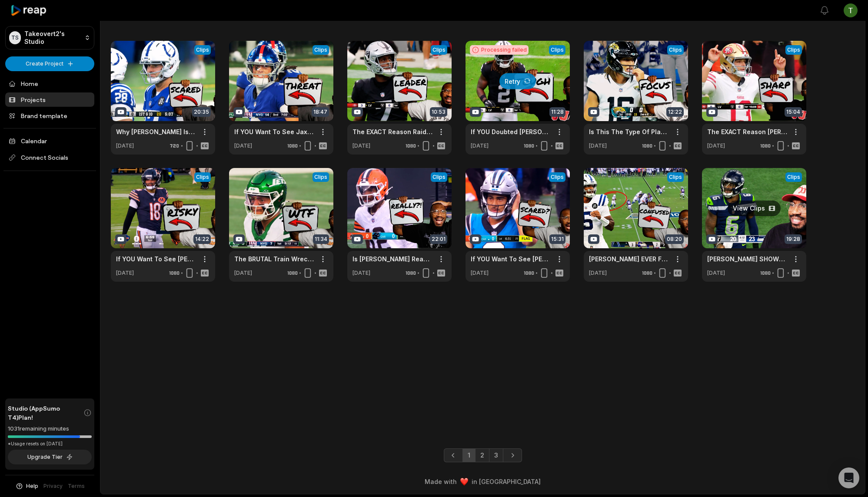 The image size is (868, 497). I want to click on span: Studio (AppSumo T4) Plan!, so click(46, 413).